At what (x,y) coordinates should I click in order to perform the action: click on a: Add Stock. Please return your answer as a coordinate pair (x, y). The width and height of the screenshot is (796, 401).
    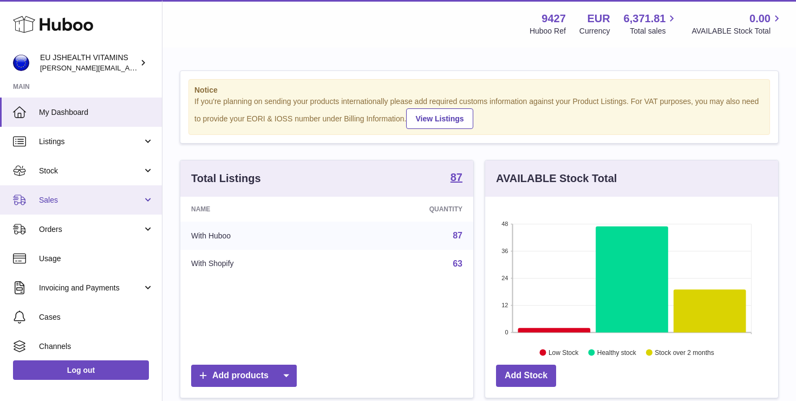
    Looking at the image, I should click on (526, 375).